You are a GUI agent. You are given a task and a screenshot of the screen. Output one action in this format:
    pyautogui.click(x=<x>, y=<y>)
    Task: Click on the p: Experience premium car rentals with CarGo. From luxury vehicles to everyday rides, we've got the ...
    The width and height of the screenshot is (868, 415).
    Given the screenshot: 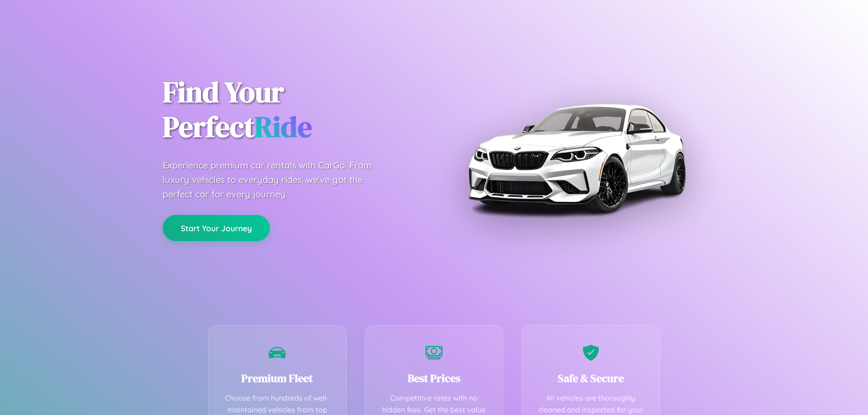 What is the action you would take?
    pyautogui.click(x=276, y=179)
    